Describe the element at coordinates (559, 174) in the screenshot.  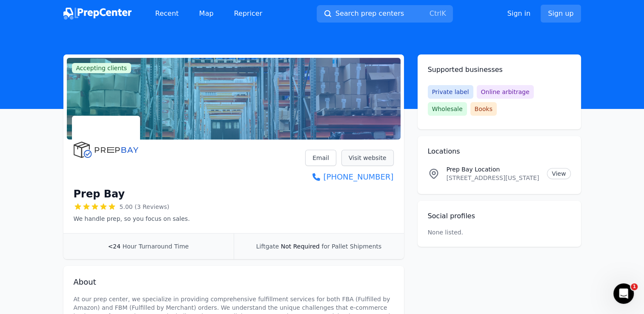
I see `a: View` at that location.